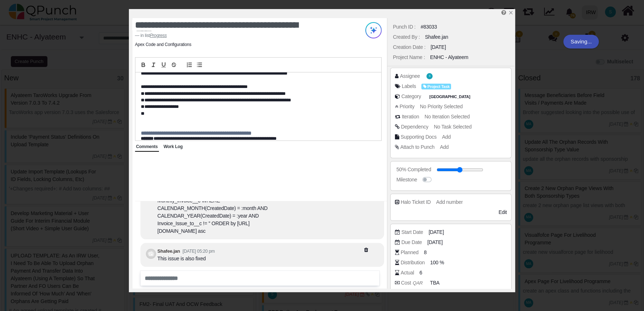 The image size is (644, 311). Describe the element at coordinates (373, 30) in the screenshot. I see `img: Try writing with AI` at that location.